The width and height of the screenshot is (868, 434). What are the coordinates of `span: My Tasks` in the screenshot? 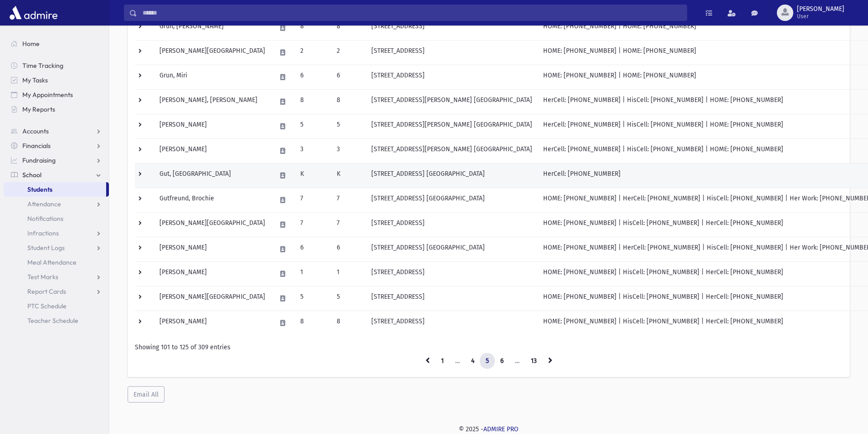 It's located at (35, 80).